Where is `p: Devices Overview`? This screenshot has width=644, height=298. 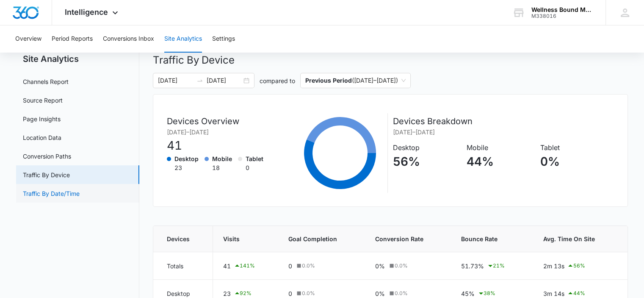
p: Devices Overview is located at coordinates (218, 121).